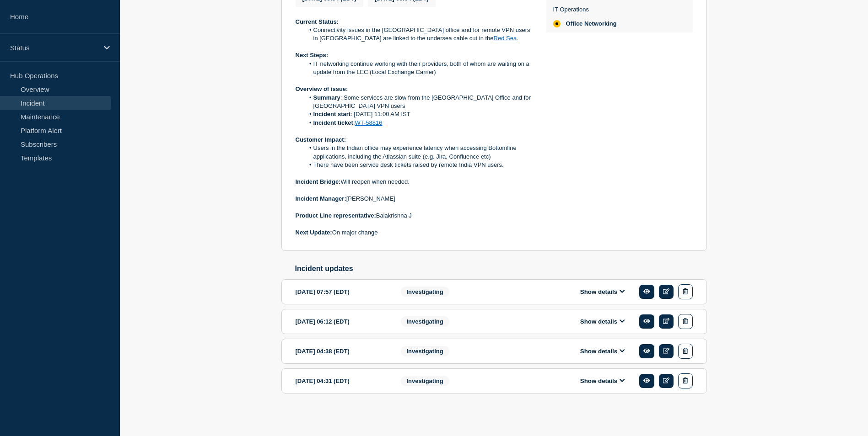 The image size is (868, 436). Describe the element at coordinates (418, 165) in the screenshot. I see `li: There have been service desk tickets raised by remote India VPN users.` at that location.